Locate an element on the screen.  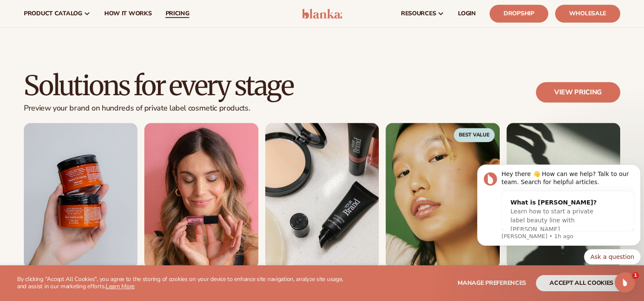
p: Preview your brand on hundreds of private label cosmetic products. is located at coordinates (158, 109).